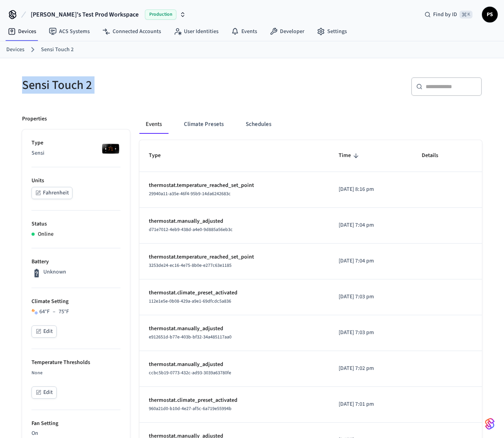 The width and height of the screenshot is (504, 438). I want to click on img: Heat Cool, so click(35, 312).